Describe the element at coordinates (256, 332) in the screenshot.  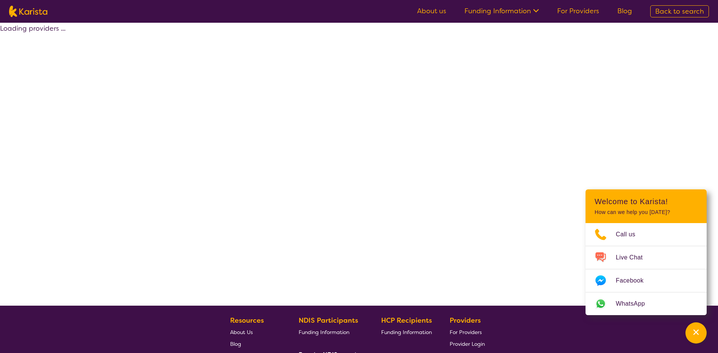
I see `a: About Us` at that location.